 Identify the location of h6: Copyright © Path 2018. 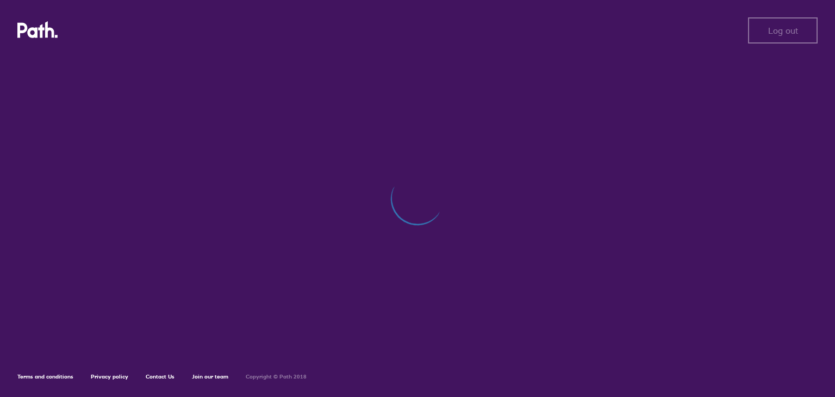
(276, 377).